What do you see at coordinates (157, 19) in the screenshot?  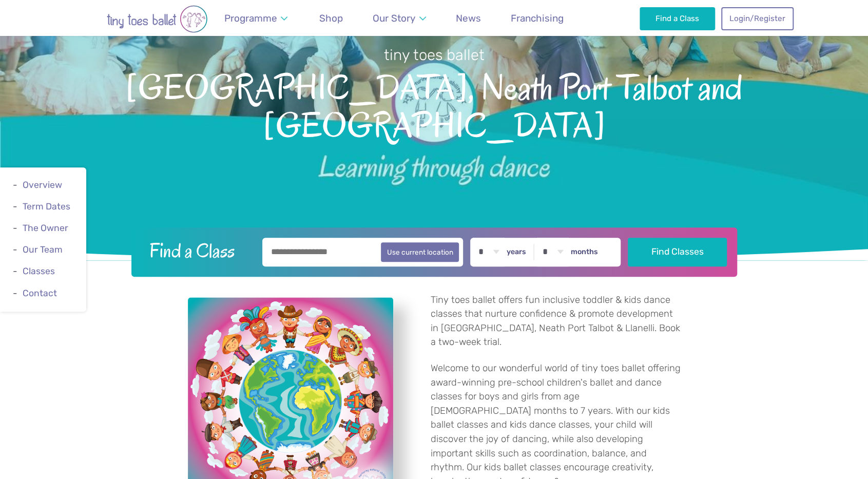 I see `img: tiny toes ballet` at bounding box center [157, 19].